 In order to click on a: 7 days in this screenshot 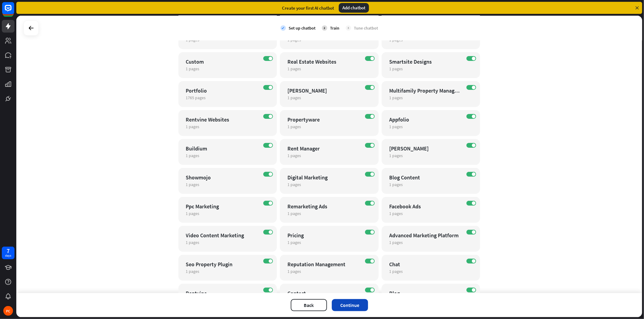, I will do `click(8, 254)`.